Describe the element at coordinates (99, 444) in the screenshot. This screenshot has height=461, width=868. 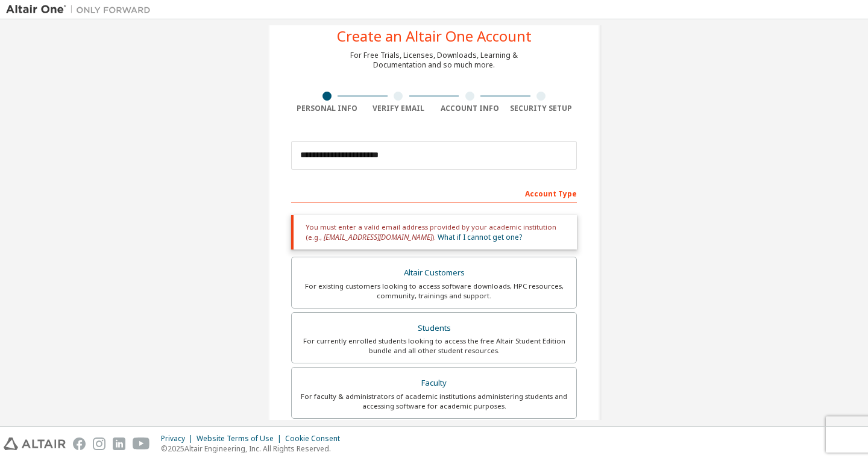
I see `img: instagram.svg` at that location.